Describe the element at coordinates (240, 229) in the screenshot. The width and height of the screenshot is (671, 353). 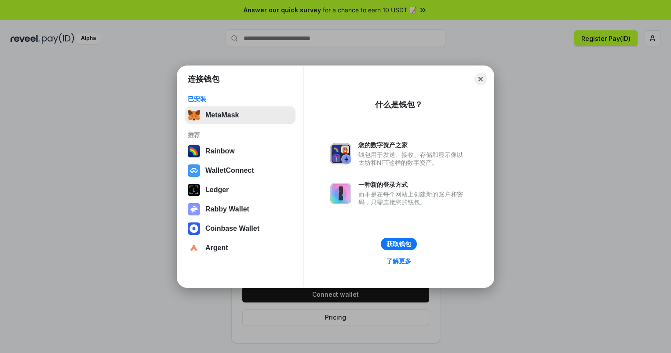
I see `button: Coinbase Wallet` at that location.